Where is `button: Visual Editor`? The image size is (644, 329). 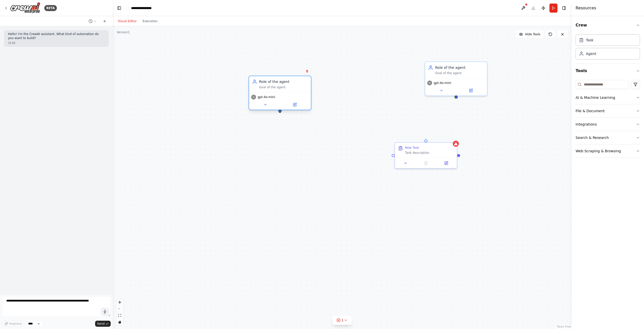
button: Visual Editor is located at coordinates (127, 21).